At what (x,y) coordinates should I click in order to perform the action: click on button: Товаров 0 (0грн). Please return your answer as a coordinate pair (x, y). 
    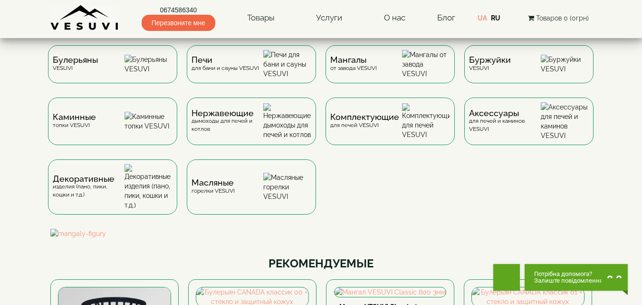
    Looking at the image, I should click on (559, 18).